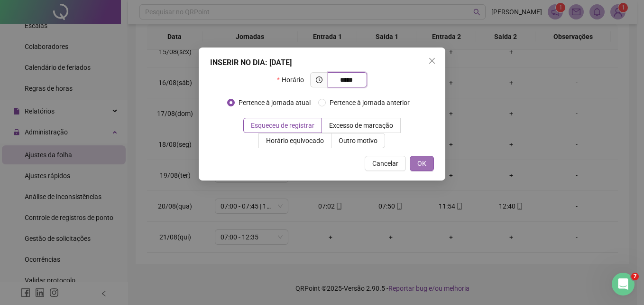 The height and width of the screenshot is (305, 644). I want to click on button: OK, so click(421, 163).